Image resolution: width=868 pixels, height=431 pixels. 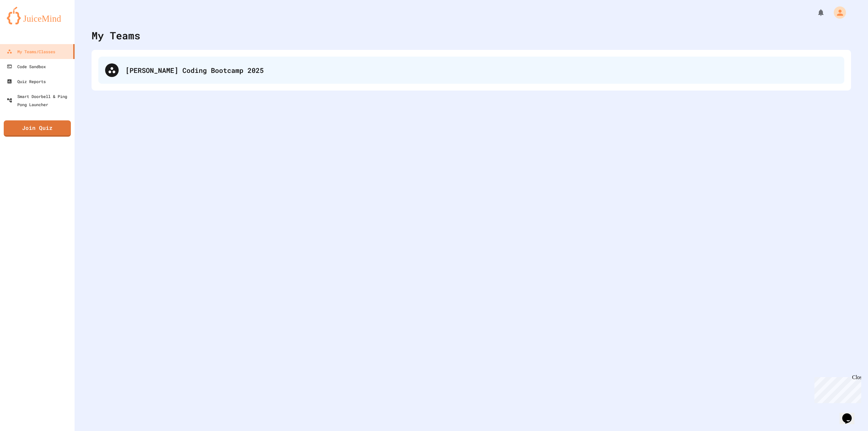 I want to click on div: Smart Doorbell & Ping Pong Launcher, so click(x=39, y=100).